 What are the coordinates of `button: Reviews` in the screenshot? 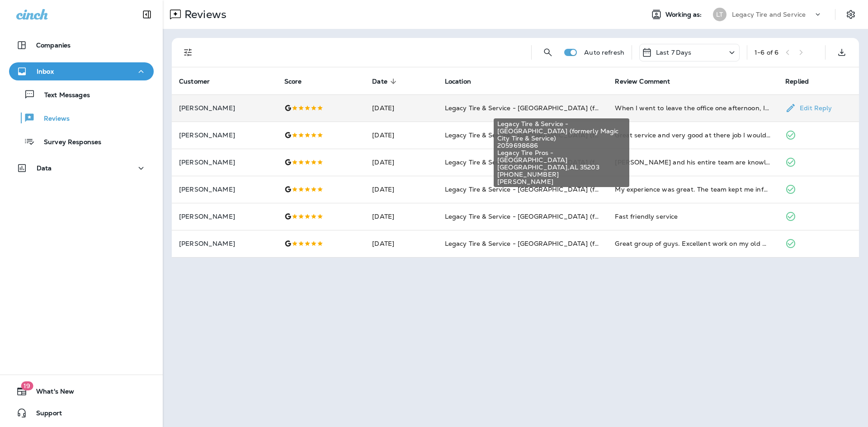 It's located at (81, 118).